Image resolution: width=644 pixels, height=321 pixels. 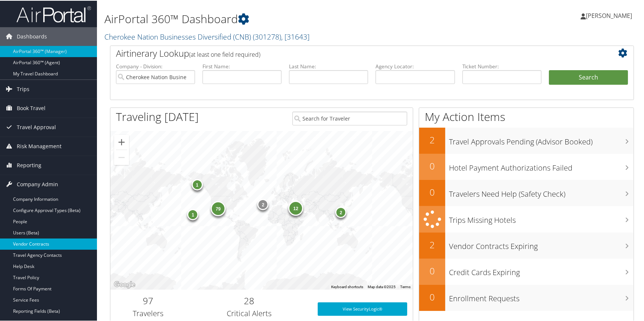 I want to click on button: Search, so click(x=588, y=77).